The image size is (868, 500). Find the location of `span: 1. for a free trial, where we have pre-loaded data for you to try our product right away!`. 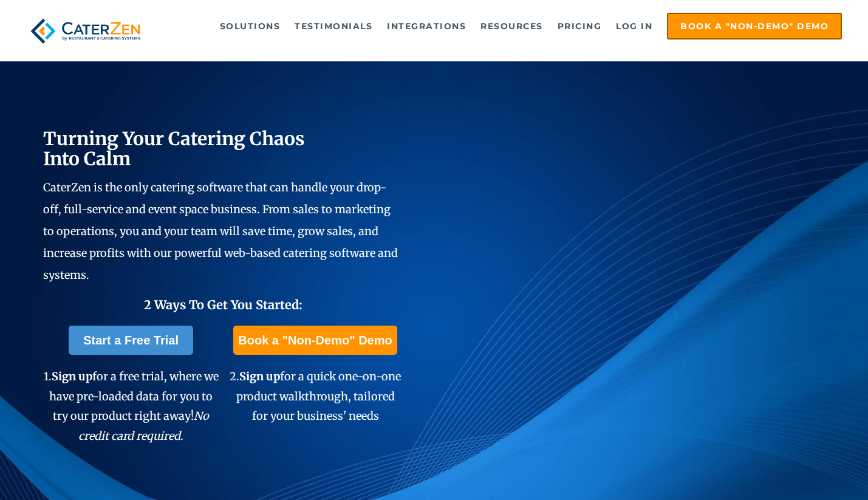

span: 1. for a free trial, where we have pre-loaded data for you to try our product right away! is located at coordinates (131, 406).